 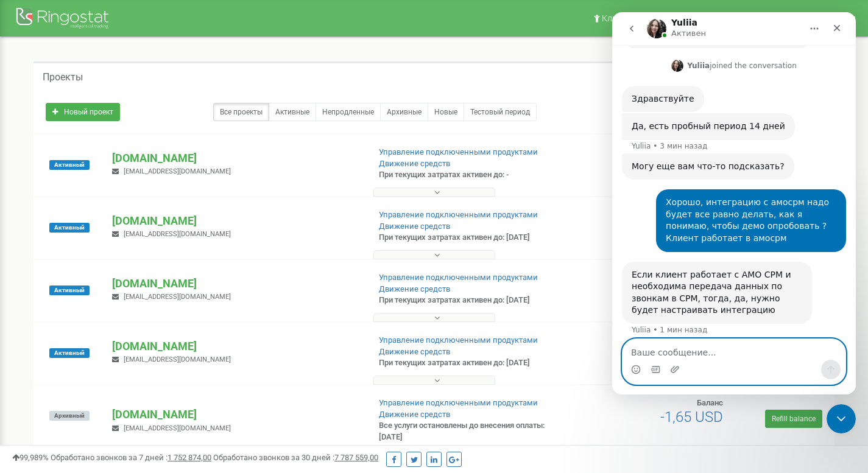 I want to click on a: Активные, so click(x=293, y=112).